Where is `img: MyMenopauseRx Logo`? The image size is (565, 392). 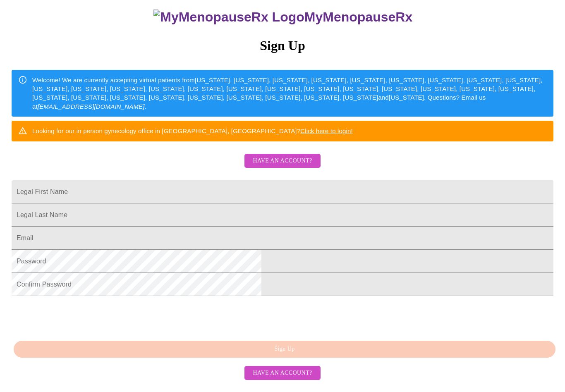
img: MyMenopauseRx Logo is located at coordinates (229, 17).